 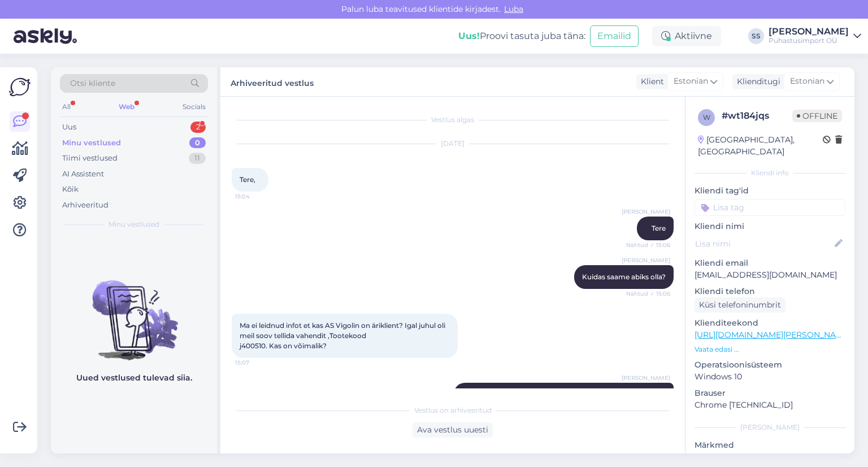 I want to click on p: Brauser, so click(x=769, y=393).